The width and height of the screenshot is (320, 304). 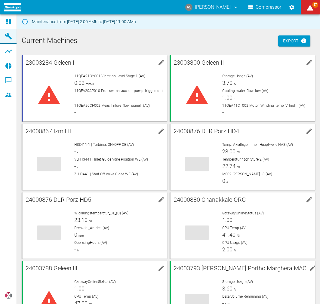 I want to click on a: Export, so click(x=294, y=41).